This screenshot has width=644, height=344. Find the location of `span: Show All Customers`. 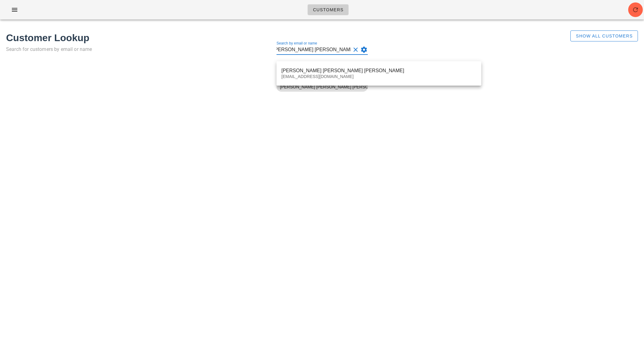

span: Show All Customers is located at coordinates (604, 36).